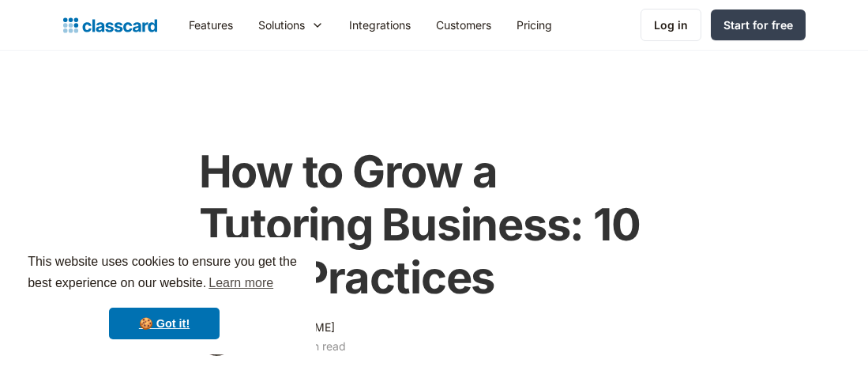  Describe the element at coordinates (211, 24) in the screenshot. I see `a: Features` at that location.